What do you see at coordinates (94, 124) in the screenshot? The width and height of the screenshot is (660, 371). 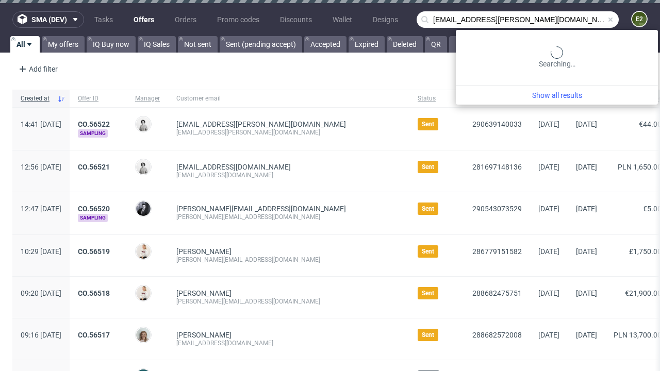 I see `a: CO.56522` at bounding box center [94, 124].